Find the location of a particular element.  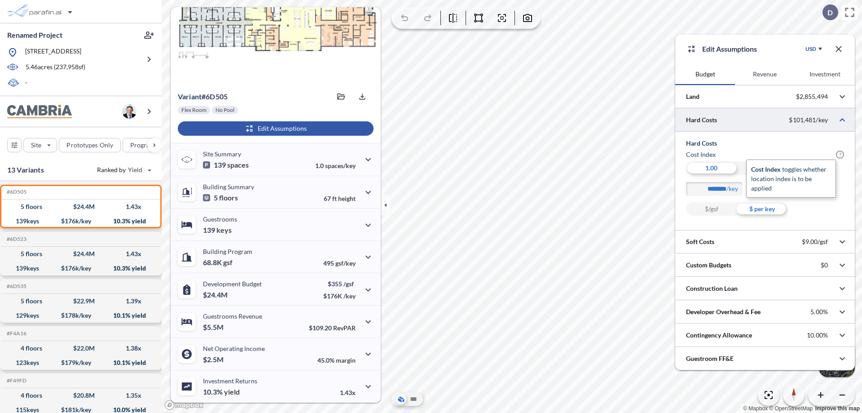

p: Soft Costs is located at coordinates (700, 242).